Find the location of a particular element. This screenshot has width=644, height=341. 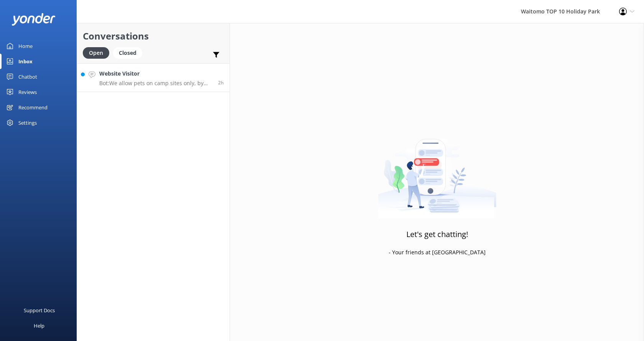

div: Chatbot is located at coordinates (28, 77).